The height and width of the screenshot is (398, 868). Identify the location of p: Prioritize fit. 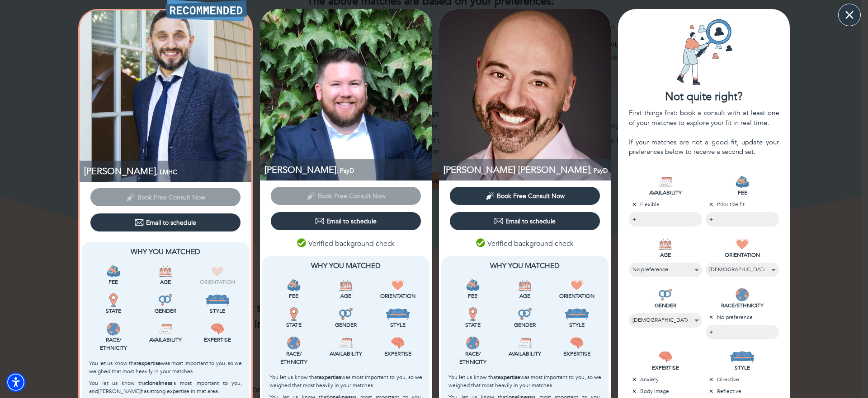
(742, 204).